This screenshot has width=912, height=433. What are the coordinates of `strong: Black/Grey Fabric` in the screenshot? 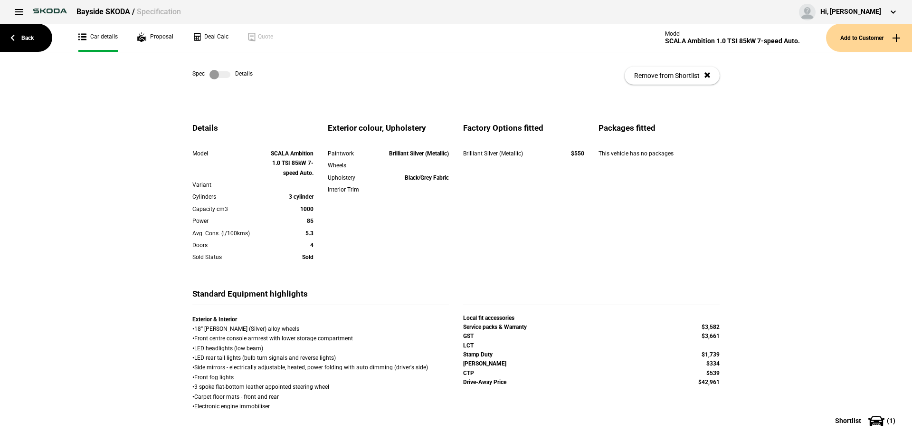 It's located at (427, 178).